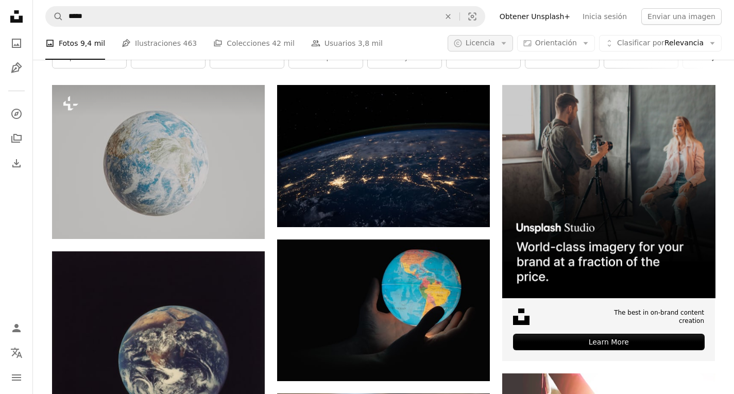 This screenshot has height=394, width=734. What do you see at coordinates (159, 43) in the screenshot?
I see `a: Ilustraciones 463` at bounding box center [159, 43].